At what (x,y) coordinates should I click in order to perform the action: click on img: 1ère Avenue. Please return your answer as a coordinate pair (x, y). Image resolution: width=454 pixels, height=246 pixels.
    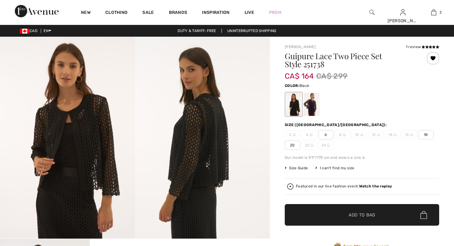
    Looking at the image, I should click on (37, 11).